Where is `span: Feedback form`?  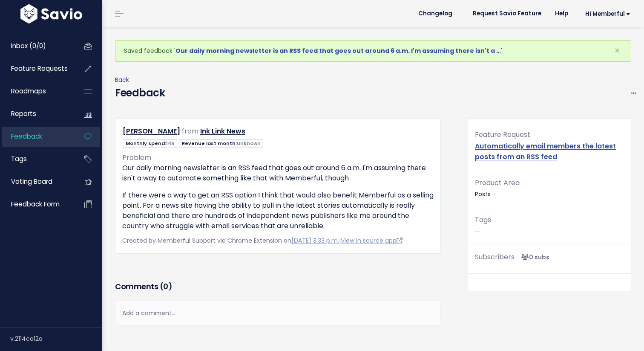 span: Feedback form is located at coordinates (35, 204).